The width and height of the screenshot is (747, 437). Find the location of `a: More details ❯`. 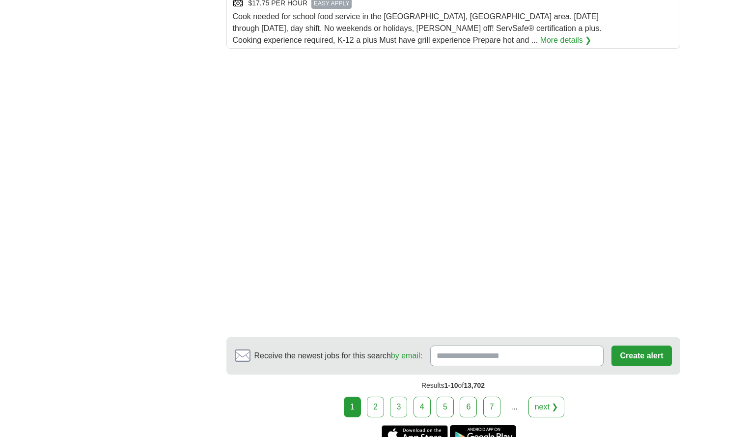

a: More details ❯ is located at coordinates (566, 40).